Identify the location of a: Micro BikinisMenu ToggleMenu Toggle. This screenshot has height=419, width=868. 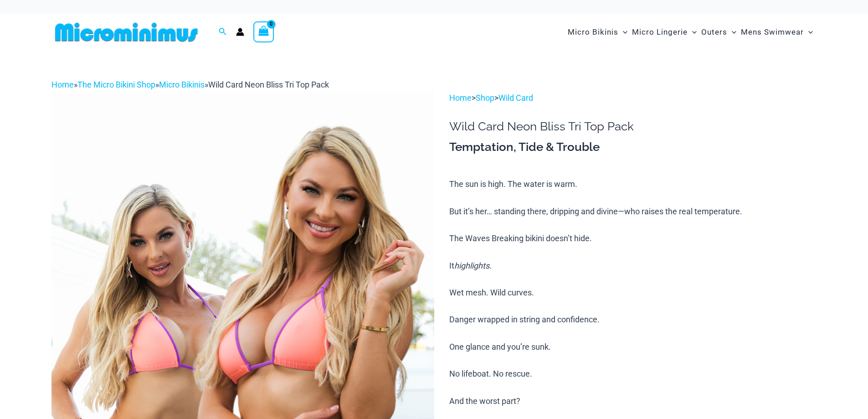
(597, 32).